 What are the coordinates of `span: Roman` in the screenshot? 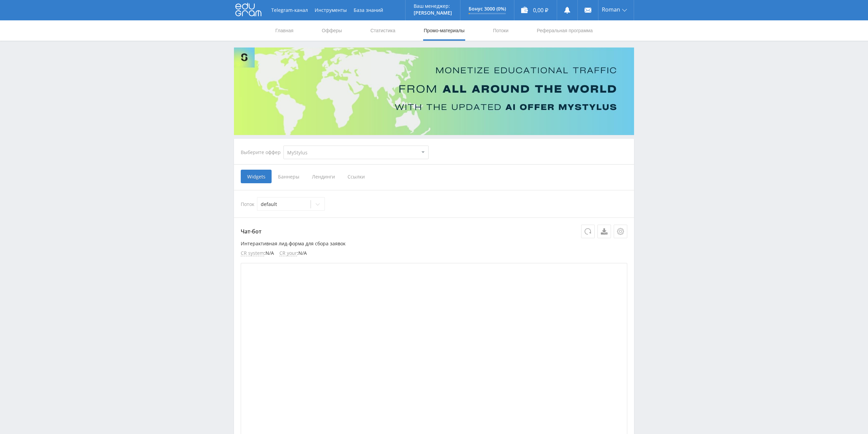 It's located at (611, 10).